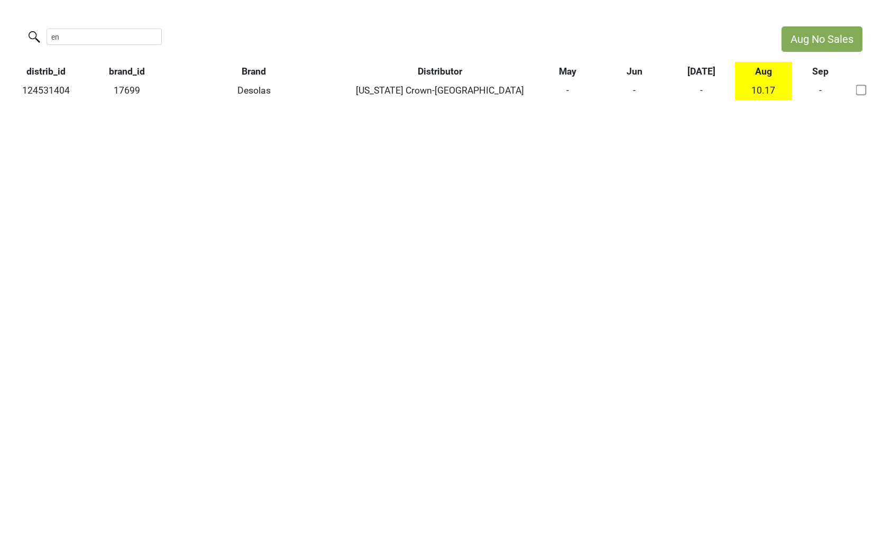 The image size is (873, 533). I want to click on button: Aug No Sales, so click(822, 39).